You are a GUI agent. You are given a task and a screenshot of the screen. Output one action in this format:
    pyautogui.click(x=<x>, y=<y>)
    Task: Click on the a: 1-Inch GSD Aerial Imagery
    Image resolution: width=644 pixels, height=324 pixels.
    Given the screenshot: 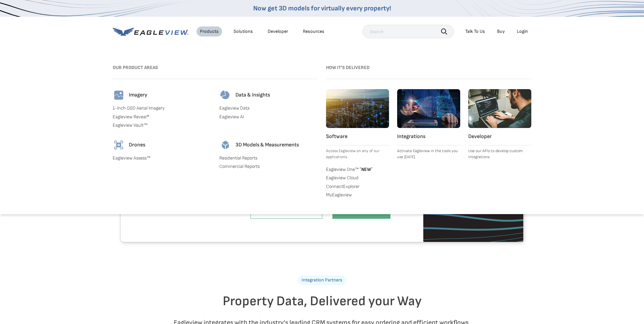 What is the action you would take?
    pyautogui.click(x=162, y=108)
    